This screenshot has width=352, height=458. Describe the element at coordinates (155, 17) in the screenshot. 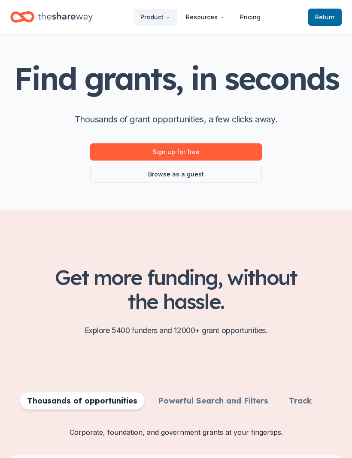

I see `button: Product` at that location.